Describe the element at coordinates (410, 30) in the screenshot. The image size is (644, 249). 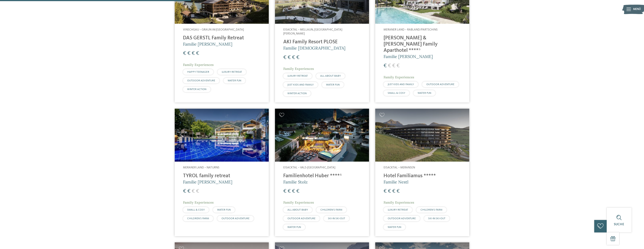
I see `span: Meraner Land – Rabland/Partschins` at that location.